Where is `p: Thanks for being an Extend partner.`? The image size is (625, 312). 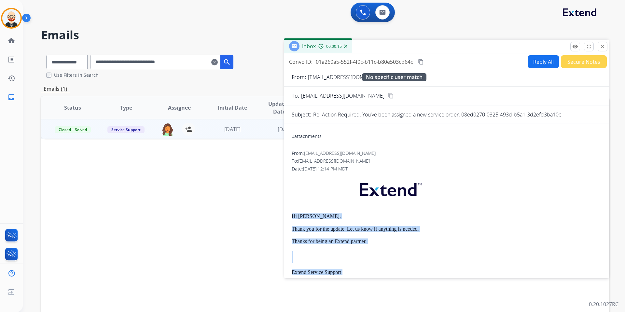
p: Thanks for being an Extend partner. is located at coordinates (447, 242).